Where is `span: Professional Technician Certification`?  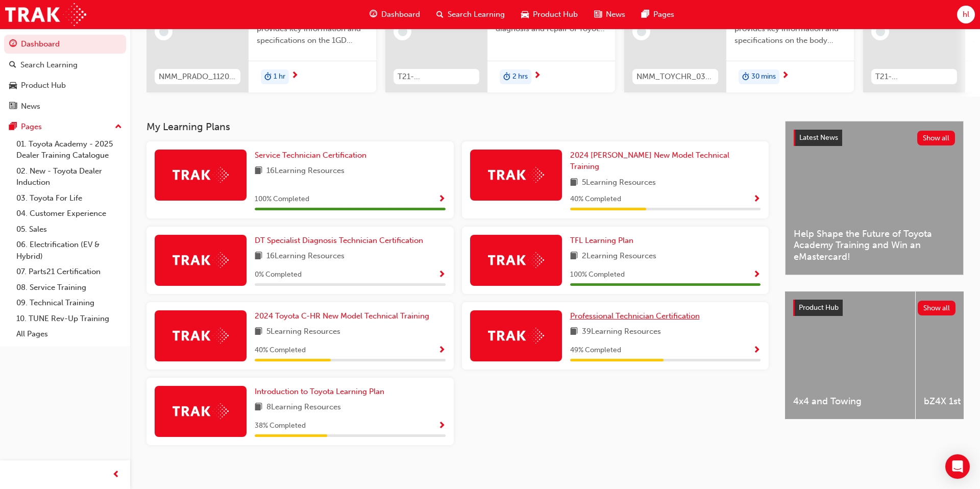
span: Professional Technician Certification is located at coordinates (635, 316).